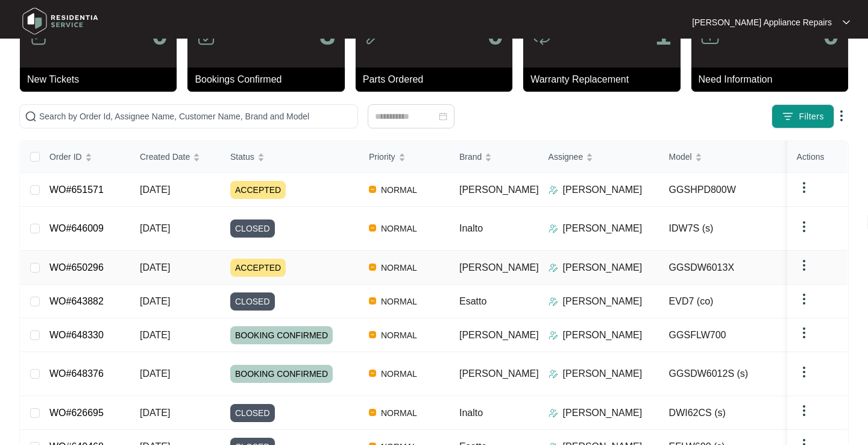 The height and width of the screenshot is (445, 868). Describe the element at coordinates (811, 117) in the screenshot. I see `span: Filters` at that location.